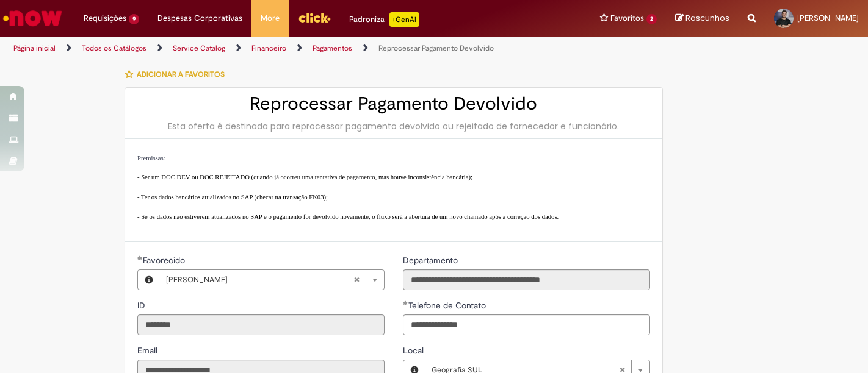 The height and width of the screenshot is (373, 868). I want to click on div: Padroniza, so click(384, 19).